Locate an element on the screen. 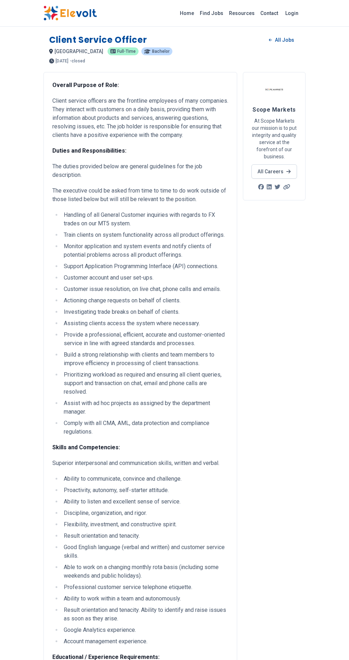  li: Assisting clients access the system where necessary. is located at coordinates (145, 323).